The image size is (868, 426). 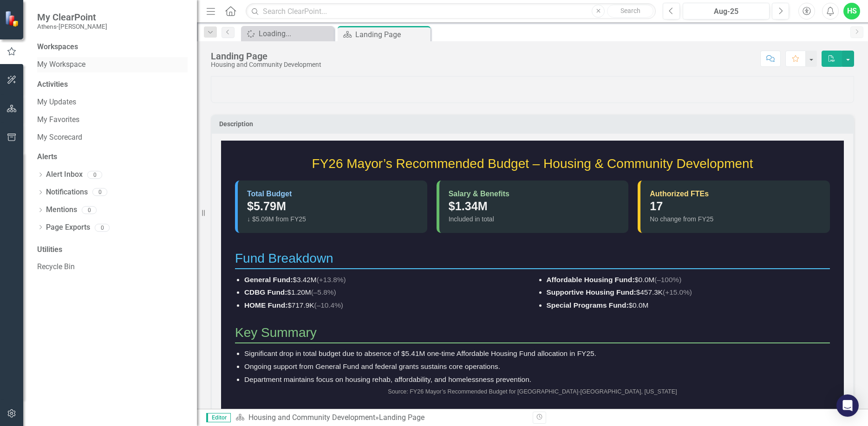 I want to click on div: Utilities, so click(x=112, y=250).